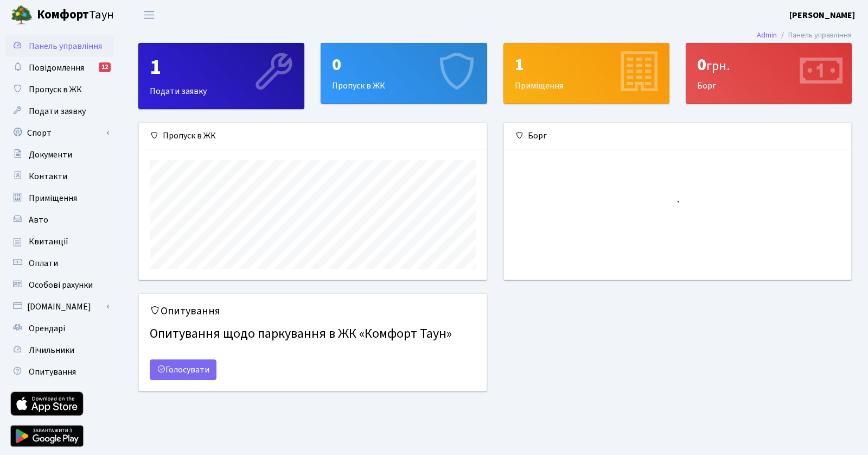 The image size is (868, 455). What do you see at coordinates (21, 15) in the screenshot?
I see `img: logo.png` at bounding box center [21, 15].